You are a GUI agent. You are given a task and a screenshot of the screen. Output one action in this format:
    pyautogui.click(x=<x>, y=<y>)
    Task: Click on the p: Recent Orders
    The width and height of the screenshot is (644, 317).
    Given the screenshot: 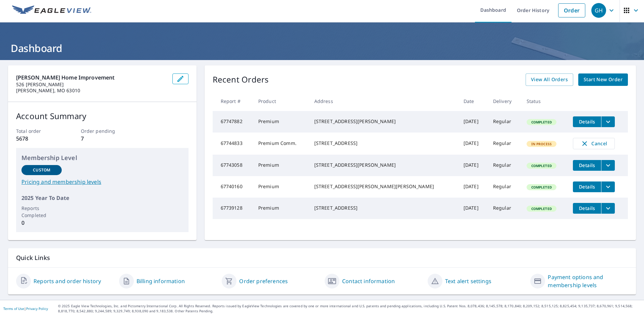 What is the action you would take?
    pyautogui.click(x=241, y=79)
    